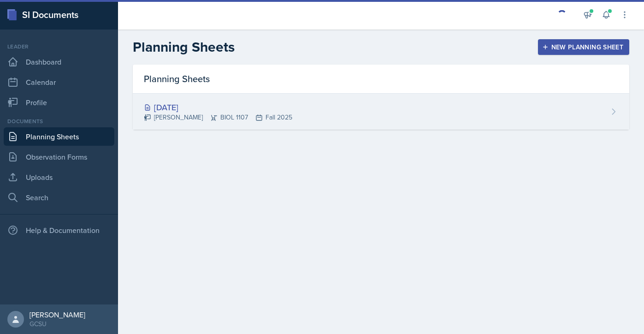  What do you see at coordinates (59, 102) in the screenshot?
I see `a: Profile` at bounding box center [59, 102].